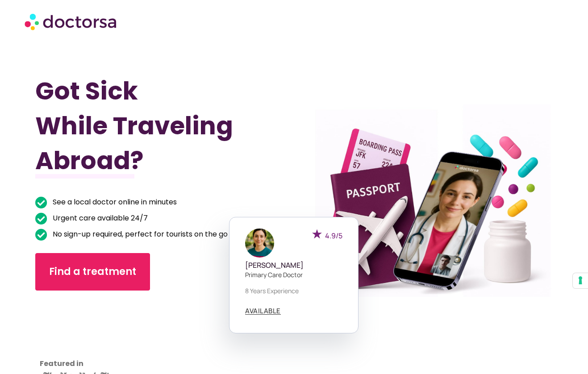 The width and height of the screenshot is (588, 374). What do you see at coordinates (294, 291) in the screenshot?
I see `p: 8 years experience` at bounding box center [294, 291].